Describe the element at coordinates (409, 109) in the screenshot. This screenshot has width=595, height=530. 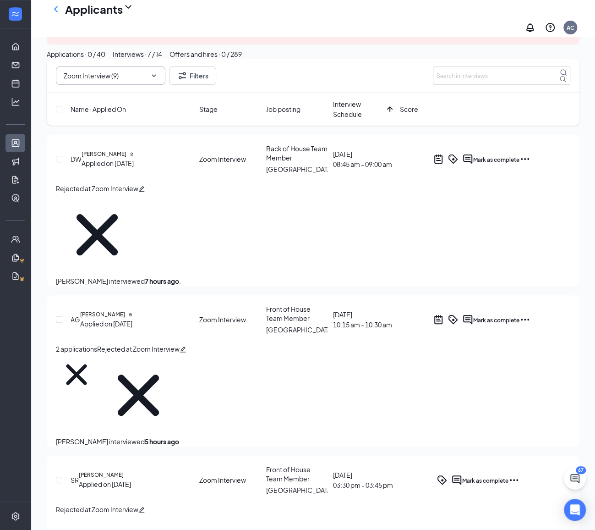
I see `span: Score` at that location.